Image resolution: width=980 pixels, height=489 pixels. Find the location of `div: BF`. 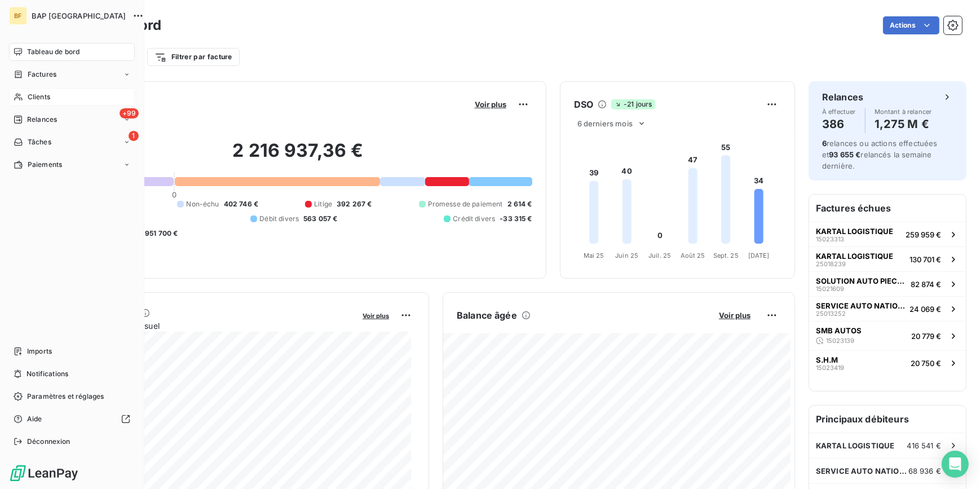

div: BF is located at coordinates (18, 16).